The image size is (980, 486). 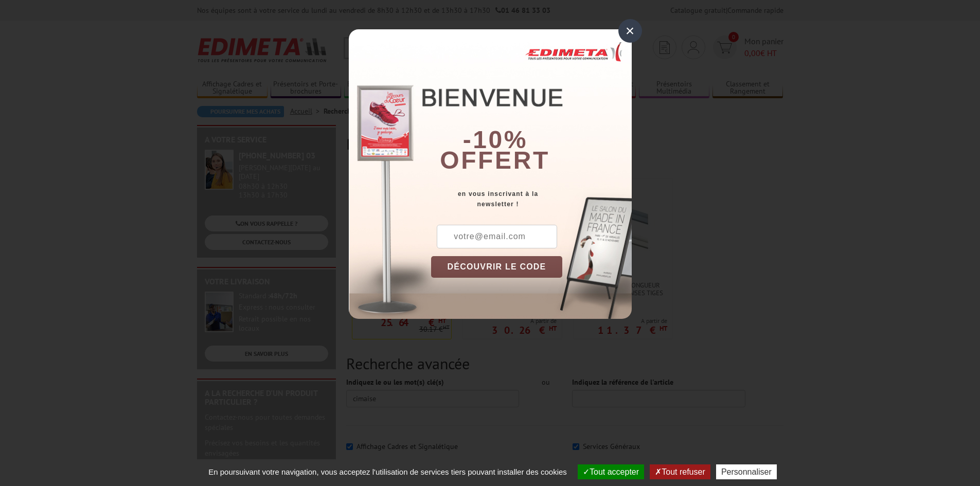 I want to click on font: offert, so click(x=494, y=160).